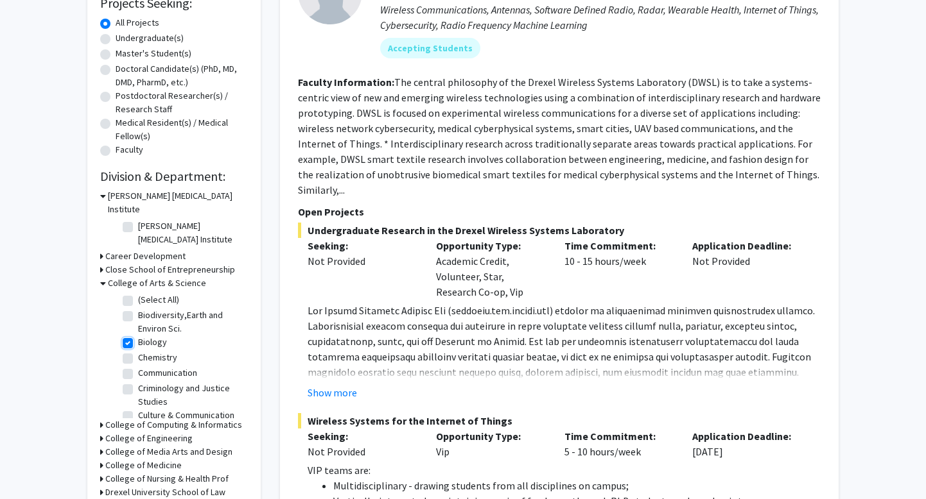 The image size is (926, 499). I want to click on mat-chip: Accepting Students, so click(430, 48).